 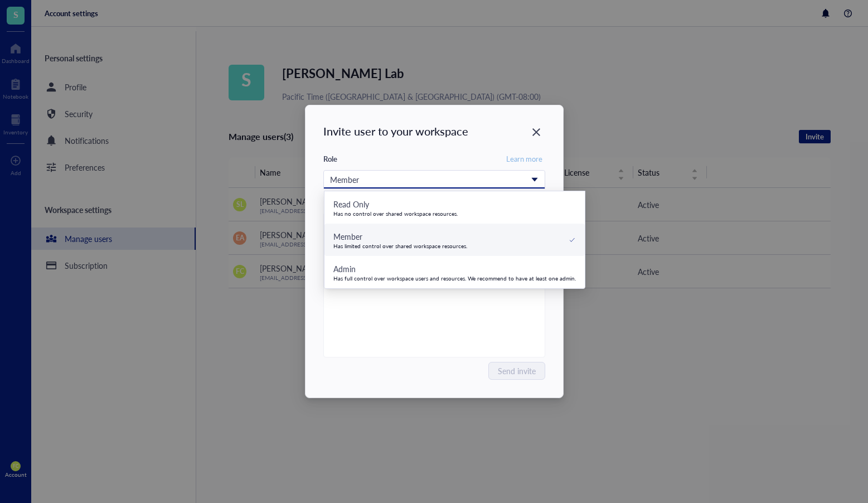 What do you see at coordinates (537, 132) in the screenshot?
I see `button: Close` at bounding box center [537, 132].